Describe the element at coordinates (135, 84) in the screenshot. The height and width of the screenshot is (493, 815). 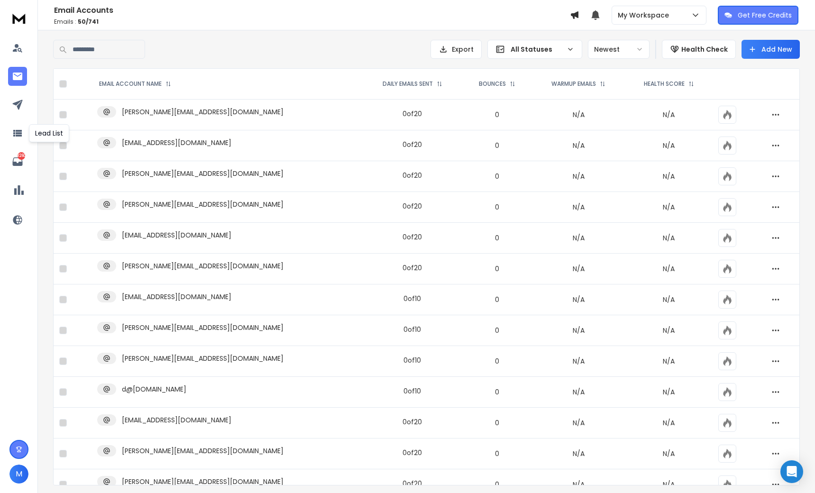
I see `div: EMAIL ACCOUNT NAME` at that location.